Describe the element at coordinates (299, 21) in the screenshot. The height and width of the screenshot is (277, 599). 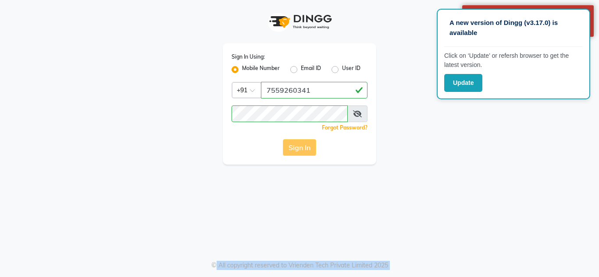
I see `img: logo1.svg` at that location.